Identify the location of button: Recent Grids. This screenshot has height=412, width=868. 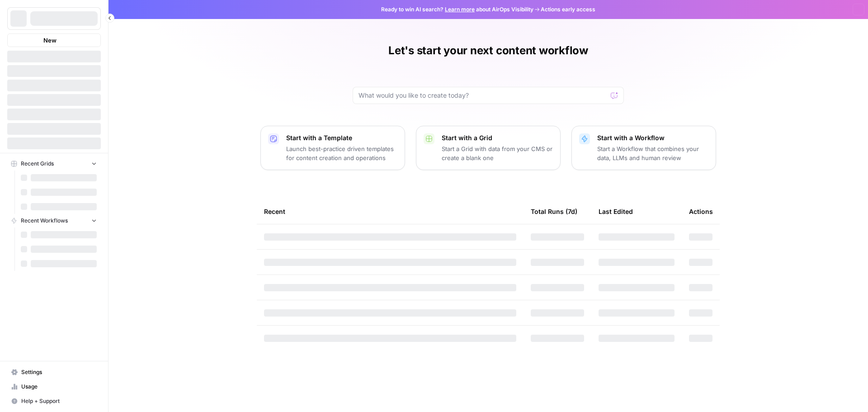
(54, 163).